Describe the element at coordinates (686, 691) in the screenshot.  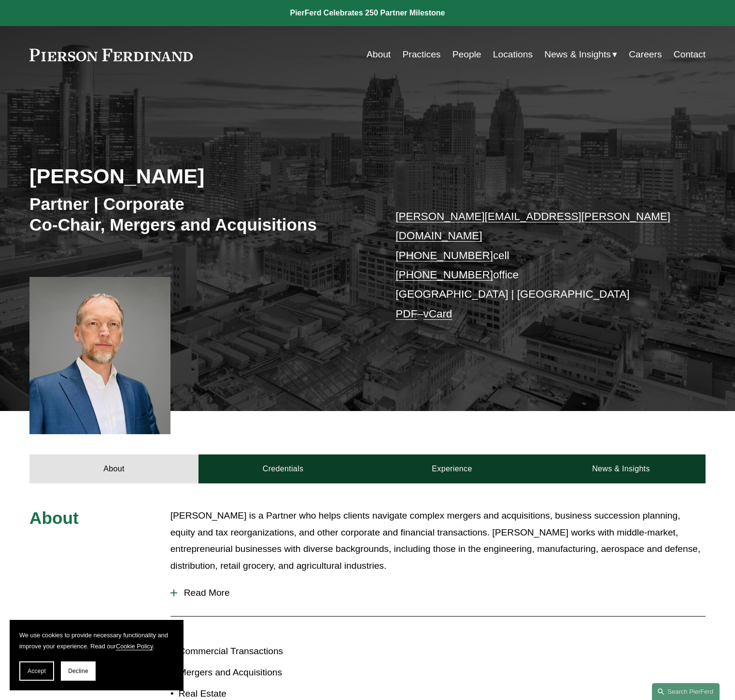
I see `a: Search this site` at that location.